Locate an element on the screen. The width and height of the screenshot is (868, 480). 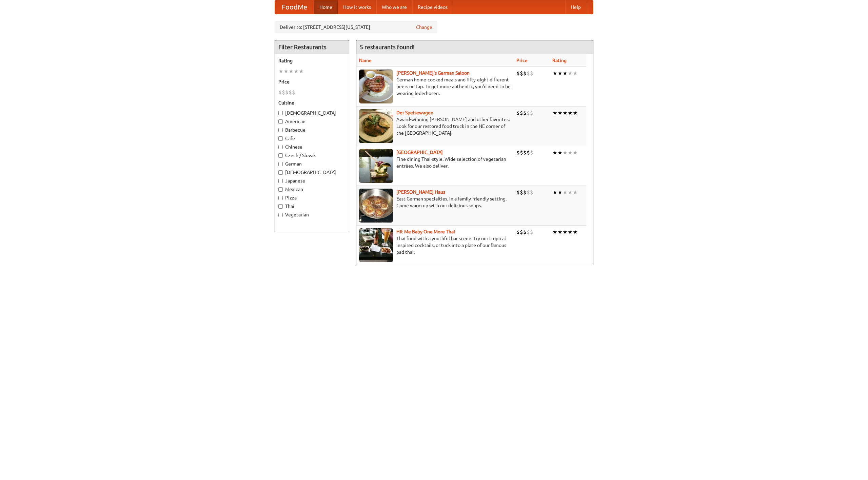
a: Price is located at coordinates (522, 61).